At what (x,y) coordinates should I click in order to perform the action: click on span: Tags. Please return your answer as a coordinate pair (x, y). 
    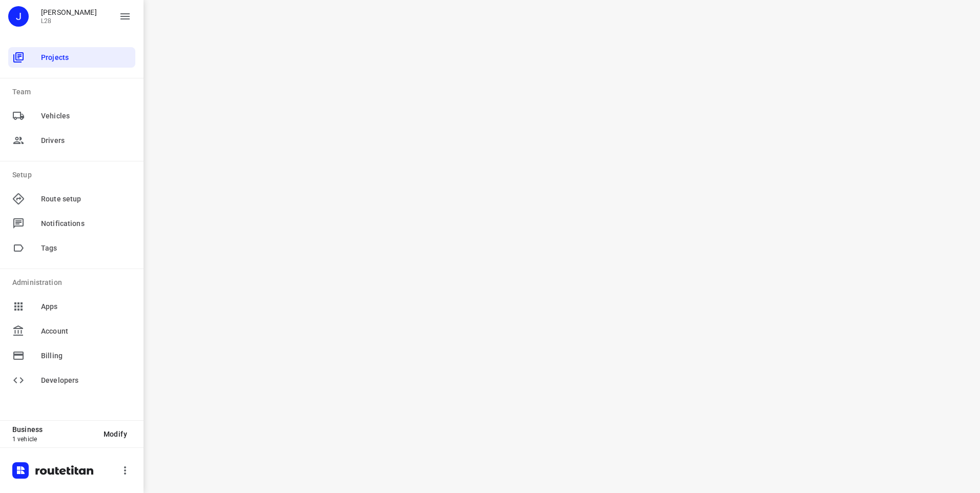
    Looking at the image, I should click on (86, 248).